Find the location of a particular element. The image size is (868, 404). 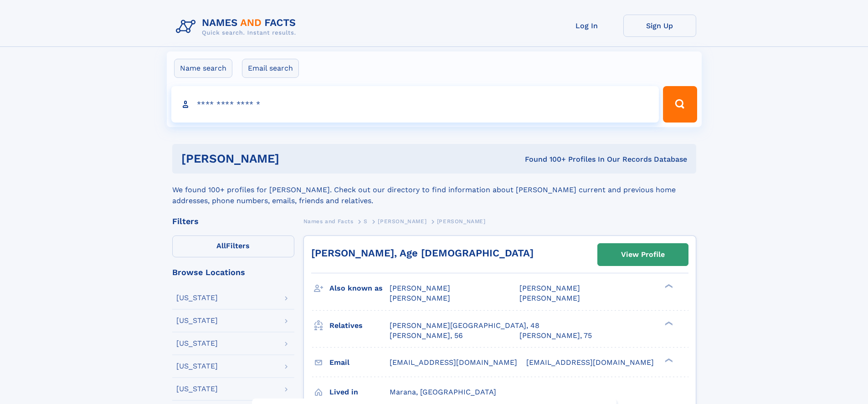

label: Email search is located at coordinates (270, 68).